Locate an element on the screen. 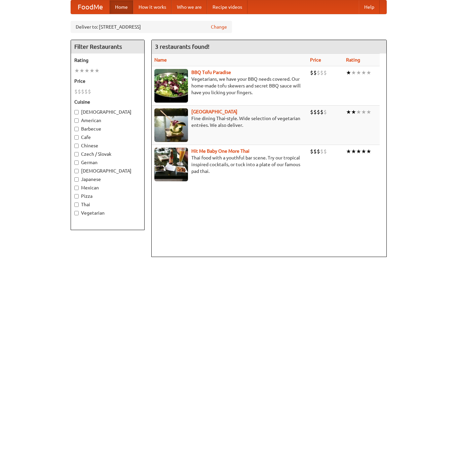 This screenshot has height=476, width=457. label: American is located at coordinates (108, 121).